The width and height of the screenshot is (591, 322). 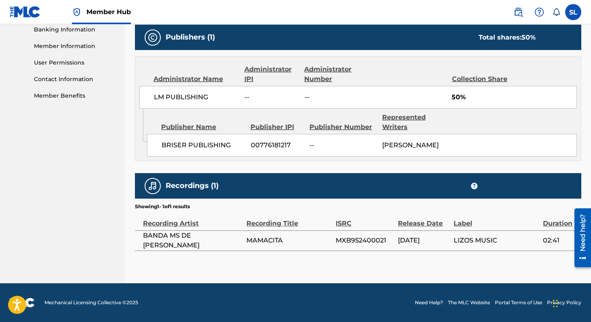 What do you see at coordinates (14, 27) in the screenshot?
I see `div: Need help?` at bounding box center [14, 27].